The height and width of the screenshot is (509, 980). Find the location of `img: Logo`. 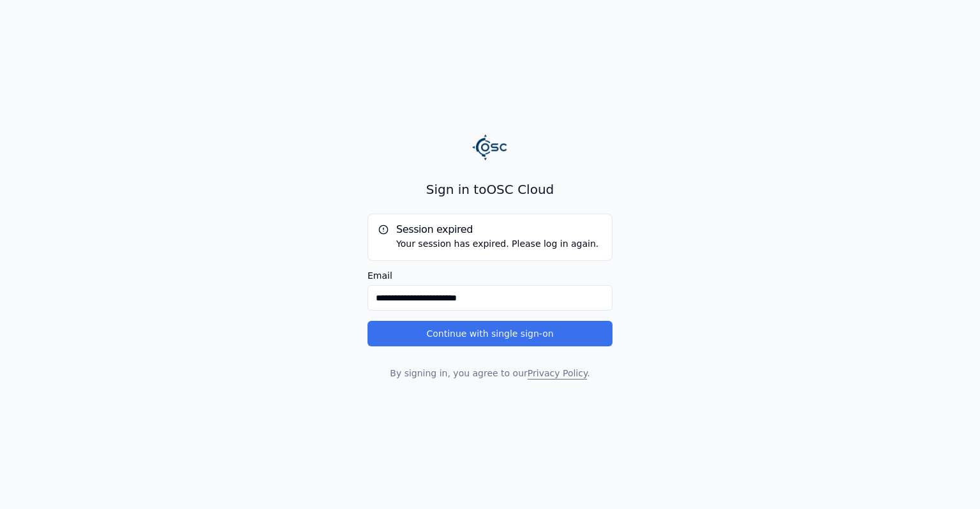

img: Logo is located at coordinates (490, 147).